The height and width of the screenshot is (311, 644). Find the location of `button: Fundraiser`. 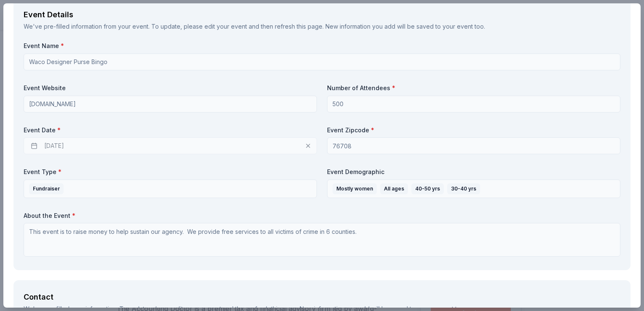

button: Fundraiser is located at coordinates (170, 189).